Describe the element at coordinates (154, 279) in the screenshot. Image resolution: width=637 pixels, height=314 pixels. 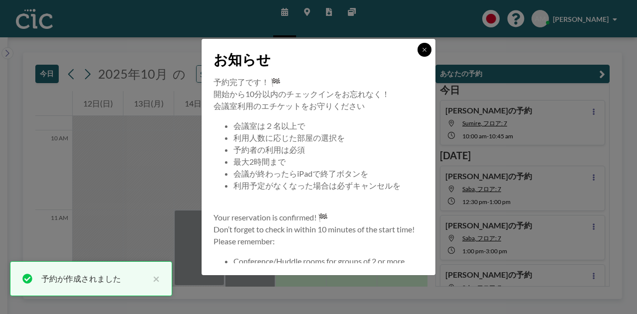
I see `button: close` at that location.